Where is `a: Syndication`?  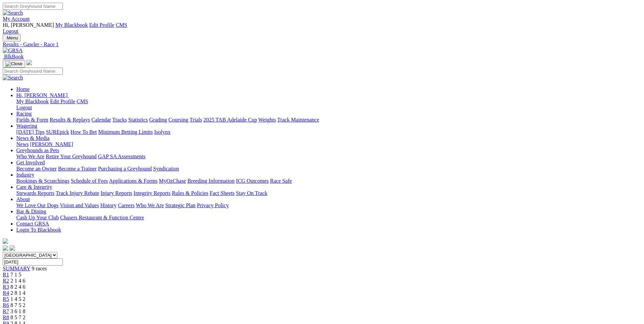
a: Syndication is located at coordinates (166, 168).